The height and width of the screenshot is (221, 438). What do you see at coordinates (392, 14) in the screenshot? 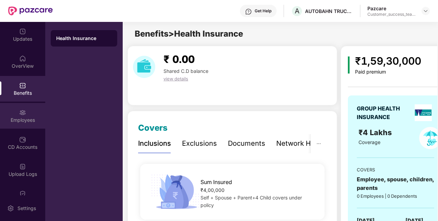
I see `div: Customer_success_team_lead` at bounding box center [392, 14].